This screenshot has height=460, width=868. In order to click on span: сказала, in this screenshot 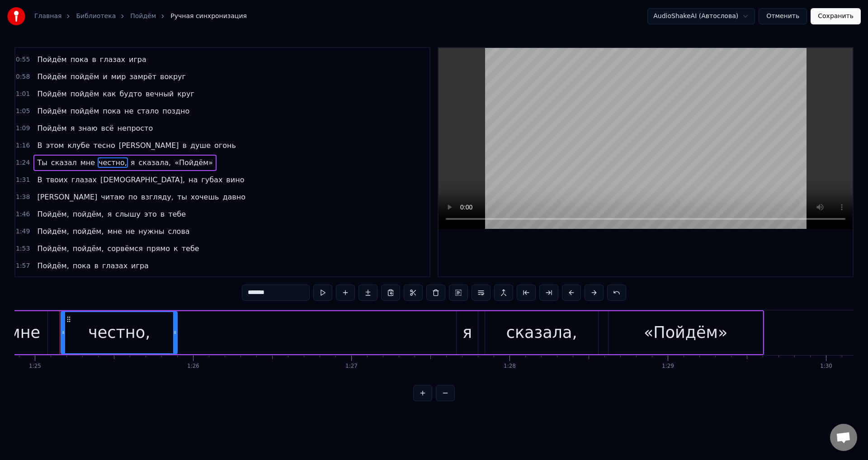, I will do `click(155, 163)`.